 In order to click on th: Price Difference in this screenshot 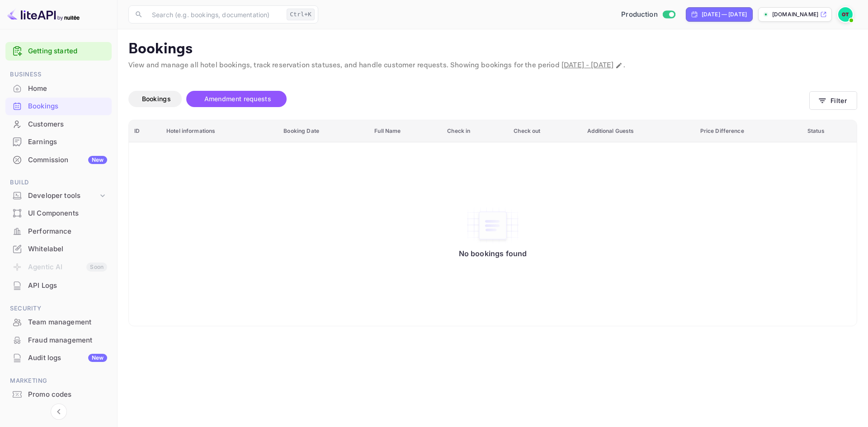, I will do `click(748, 131)`.